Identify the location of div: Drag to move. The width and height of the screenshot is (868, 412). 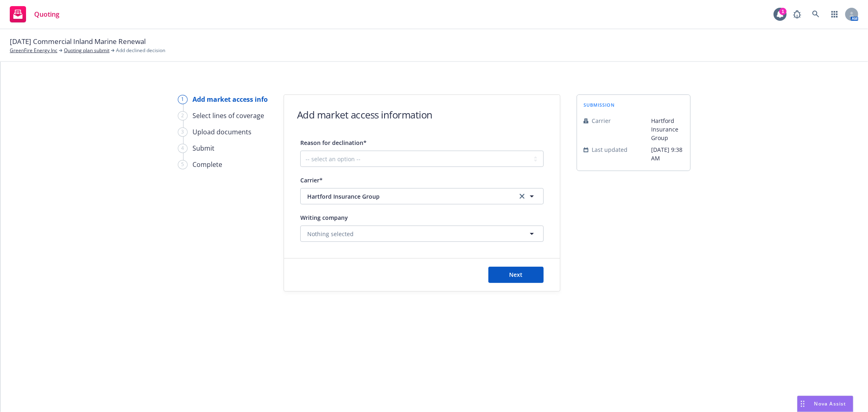
(802, 404).